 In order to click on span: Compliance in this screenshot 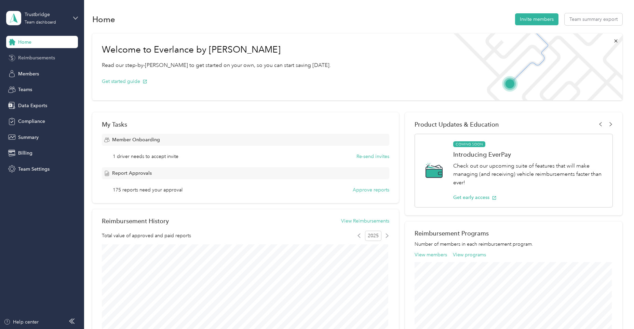, I will do `click(31, 121)`.